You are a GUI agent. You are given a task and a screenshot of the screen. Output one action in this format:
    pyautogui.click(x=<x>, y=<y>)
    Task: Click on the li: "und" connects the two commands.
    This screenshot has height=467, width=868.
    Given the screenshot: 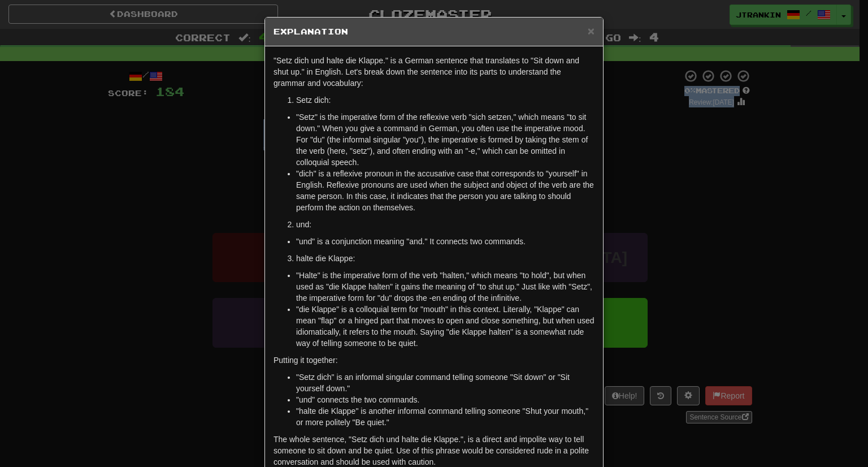 What is the action you would take?
    pyautogui.click(x=446, y=400)
    